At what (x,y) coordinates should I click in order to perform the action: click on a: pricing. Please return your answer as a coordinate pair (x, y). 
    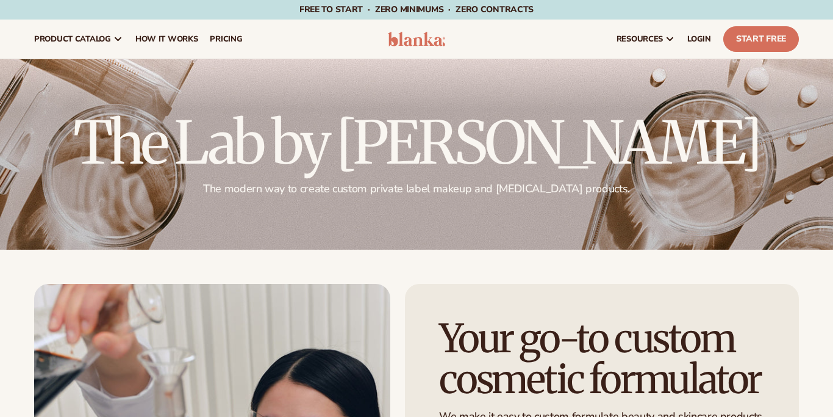
    Looking at the image, I should click on (226, 39).